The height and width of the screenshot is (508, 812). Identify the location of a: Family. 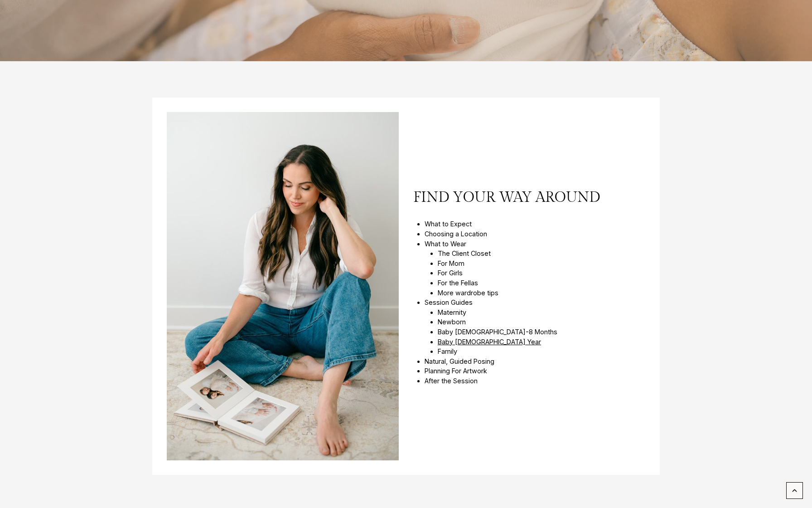
(447, 351).